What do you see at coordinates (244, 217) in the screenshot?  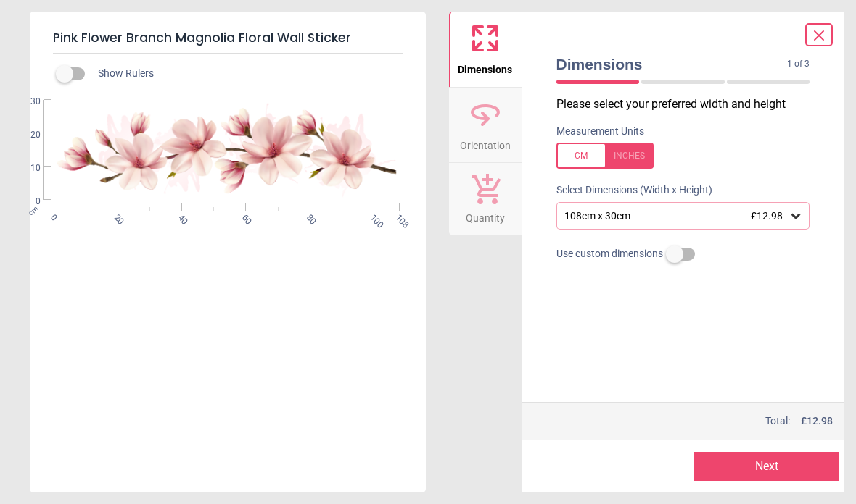 I see `span: 60` at bounding box center [244, 217].